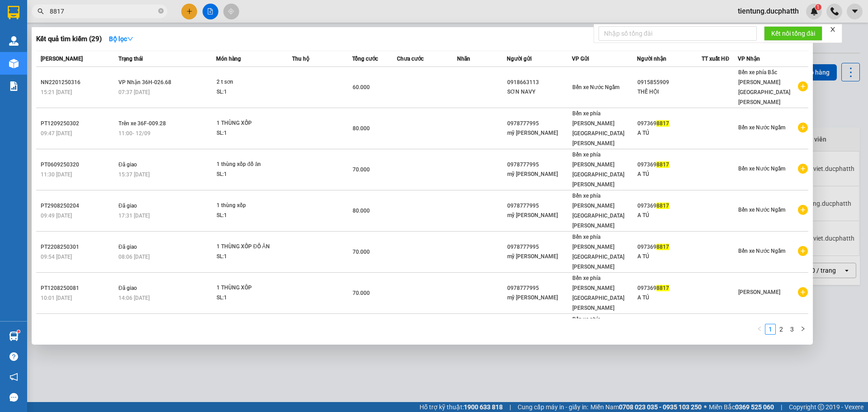 The width and height of the screenshot is (868, 412). What do you see at coordinates (361, 87) in the screenshot?
I see `span: 60.000` at bounding box center [361, 87].